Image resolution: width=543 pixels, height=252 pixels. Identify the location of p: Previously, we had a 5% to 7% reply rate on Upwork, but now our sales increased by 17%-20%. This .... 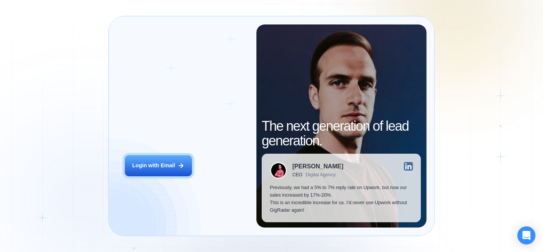
(342, 199).